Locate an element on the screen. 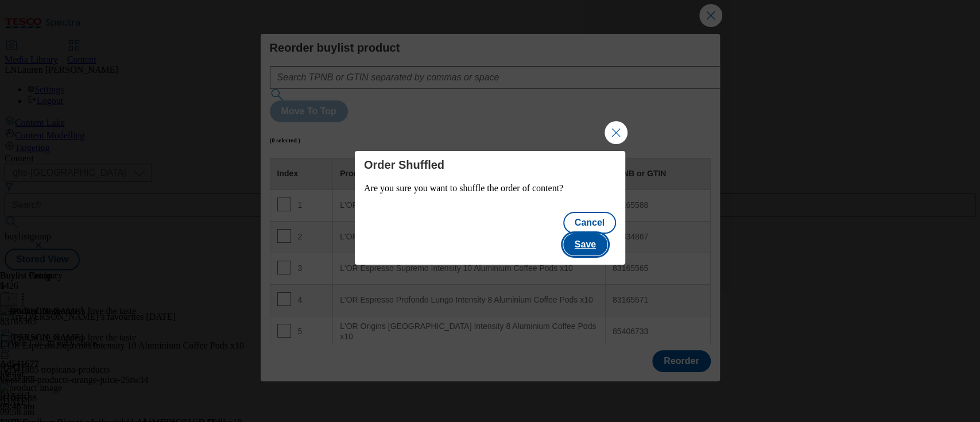 The width and height of the screenshot is (980, 422). button: Close Modal is located at coordinates (616, 133).